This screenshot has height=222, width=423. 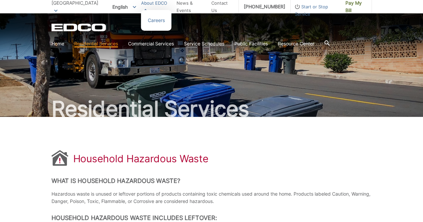 I want to click on a: Commercial Services, so click(x=151, y=44).